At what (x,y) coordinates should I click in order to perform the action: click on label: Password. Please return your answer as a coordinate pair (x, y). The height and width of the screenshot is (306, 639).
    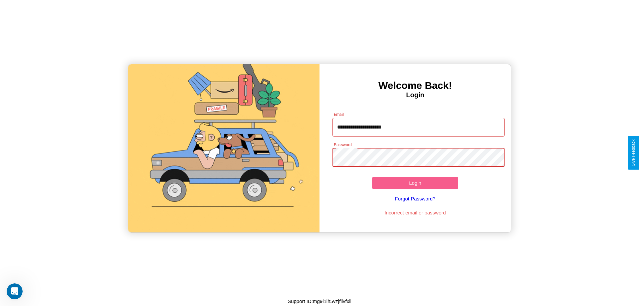
    Looking at the image, I should click on (342, 144).